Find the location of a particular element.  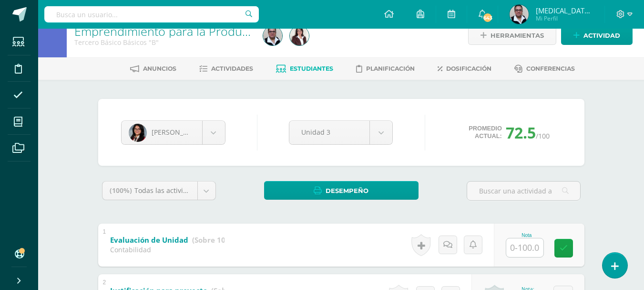

span: Estudiantes is located at coordinates (311, 68).